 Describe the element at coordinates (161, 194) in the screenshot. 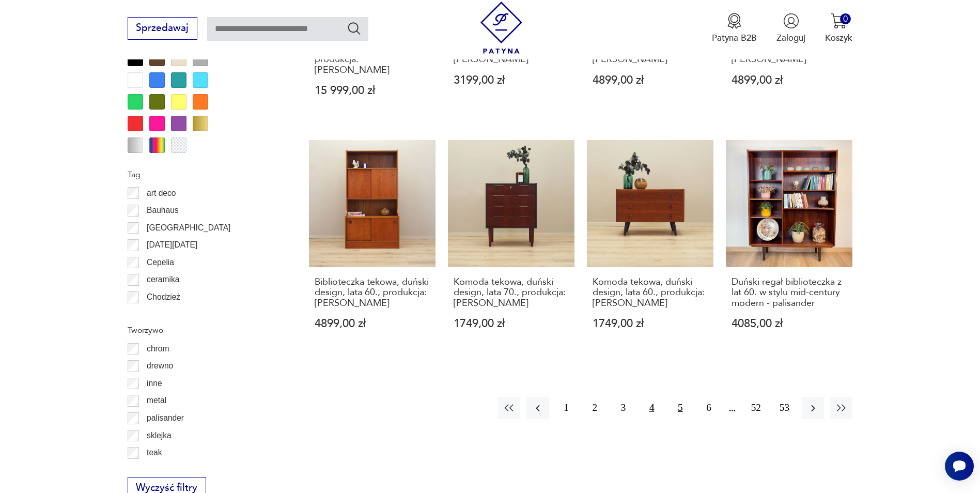

I see `p: art deco` at that location.